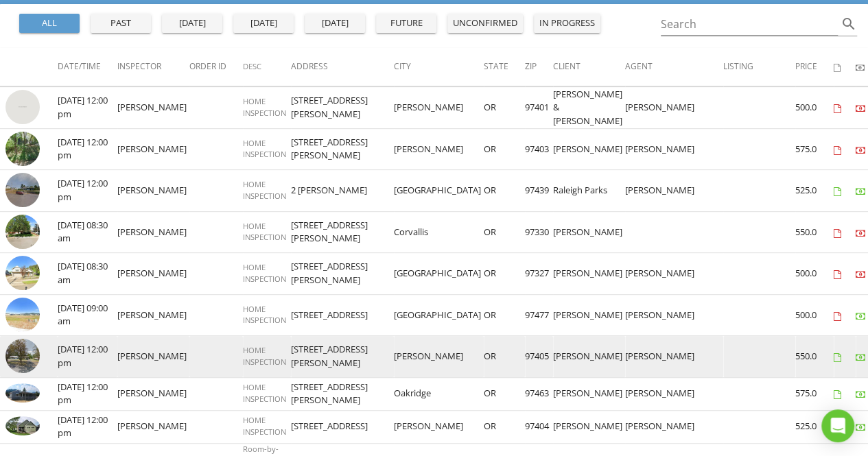 The width and height of the screenshot is (868, 456). What do you see at coordinates (538, 357) in the screenshot?
I see `td: 97405` at bounding box center [538, 357].